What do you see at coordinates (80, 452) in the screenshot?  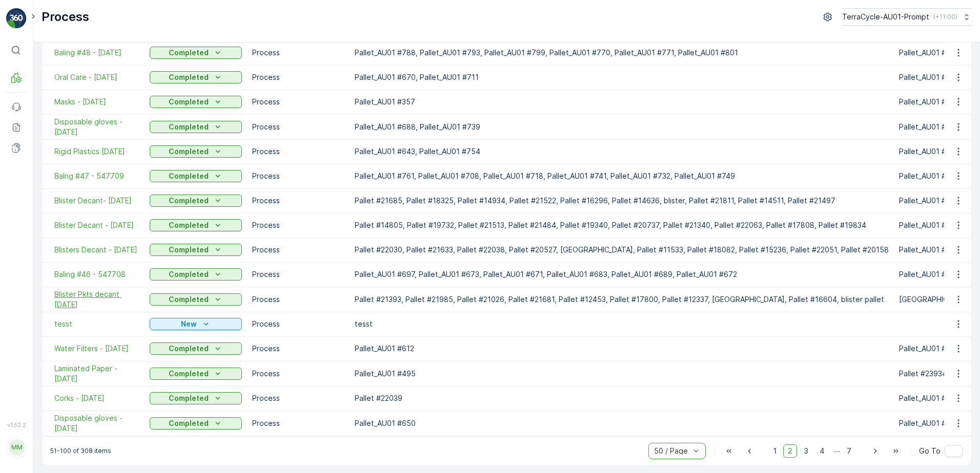 I see `p: 51-100 of 308 items` at bounding box center [80, 452].